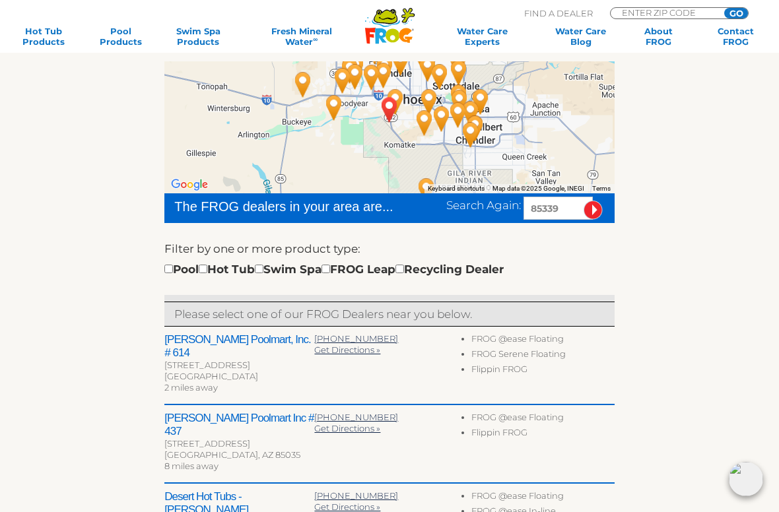  What do you see at coordinates (543, 356) in the screenshot?
I see `li: FROG Serene Floating` at bounding box center [543, 356].